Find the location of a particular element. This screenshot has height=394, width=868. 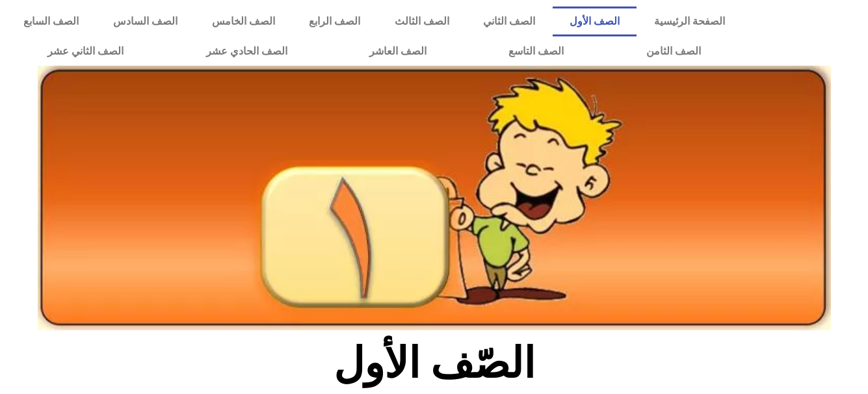

a: الصف التاسع is located at coordinates (536, 51).